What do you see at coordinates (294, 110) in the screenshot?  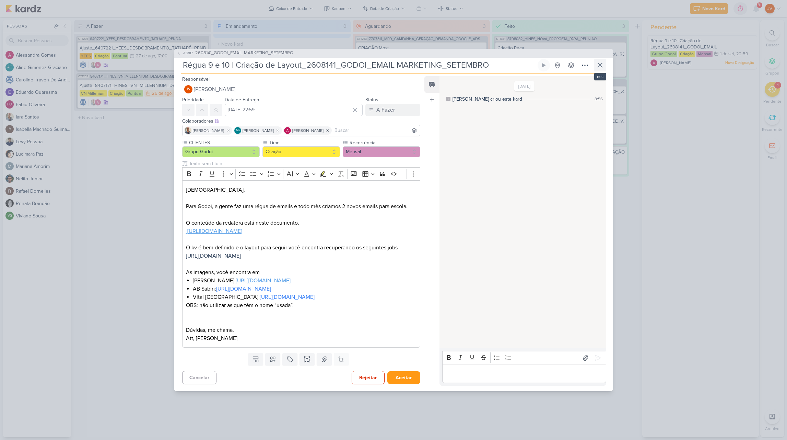 I see `input: Select a date` at bounding box center [294, 110].